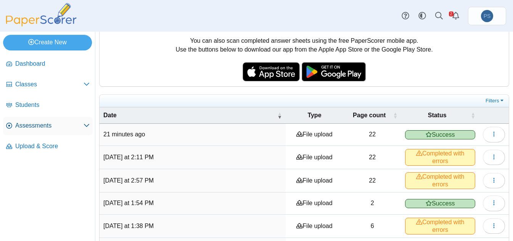  What do you see at coordinates (129, 203) in the screenshot?
I see `time: Sep 16, 2025 at 1:54 PM` at bounding box center [129, 203].